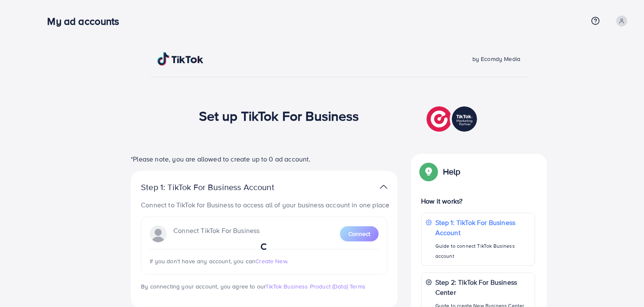  I want to click on span: by Ecomdy Media, so click(497, 59).